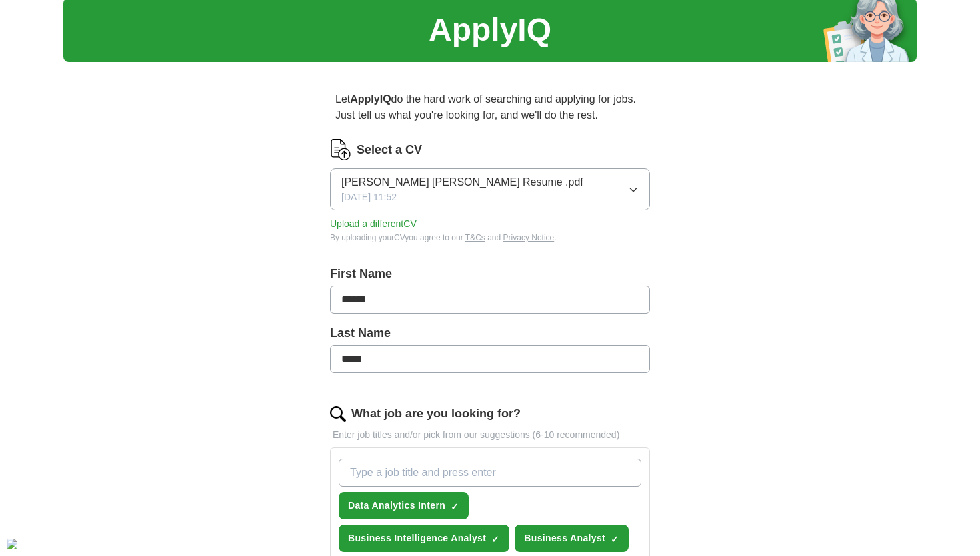  What do you see at coordinates (396, 506) in the screenshot?
I see `span: Data Analytics Intern` at bounding box center [396, 506].